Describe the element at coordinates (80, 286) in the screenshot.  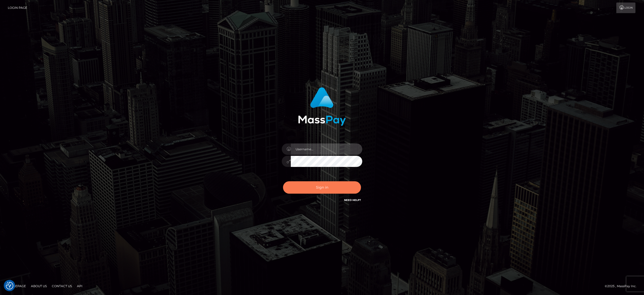
I see `a: API` at that location.